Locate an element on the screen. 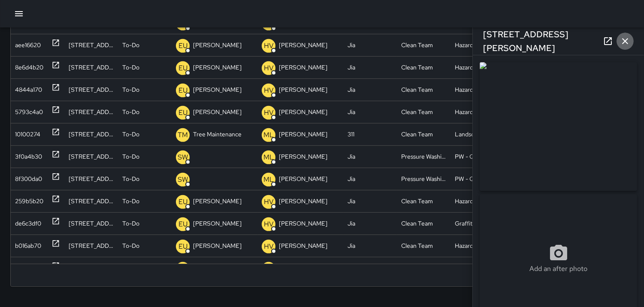  div: 999 Jessie Street is located at coordinates (91, 134).